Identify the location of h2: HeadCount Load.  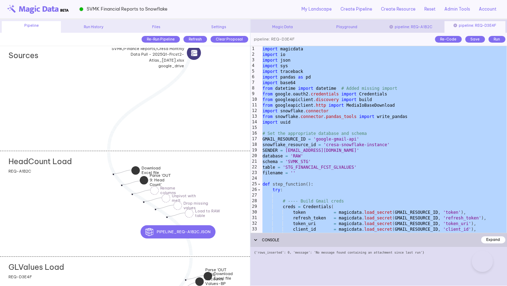
(40, 161).